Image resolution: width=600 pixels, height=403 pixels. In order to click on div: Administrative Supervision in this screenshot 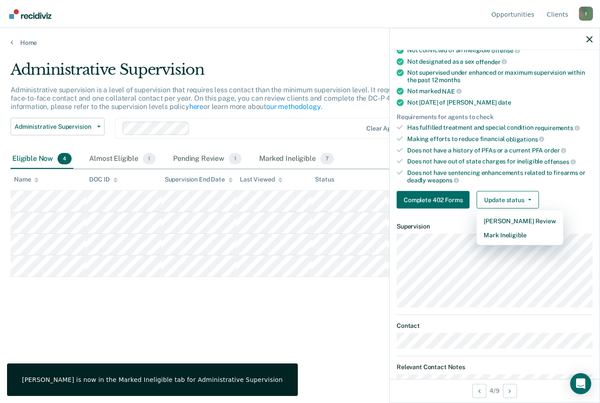, I will do `click(235, 73)`.